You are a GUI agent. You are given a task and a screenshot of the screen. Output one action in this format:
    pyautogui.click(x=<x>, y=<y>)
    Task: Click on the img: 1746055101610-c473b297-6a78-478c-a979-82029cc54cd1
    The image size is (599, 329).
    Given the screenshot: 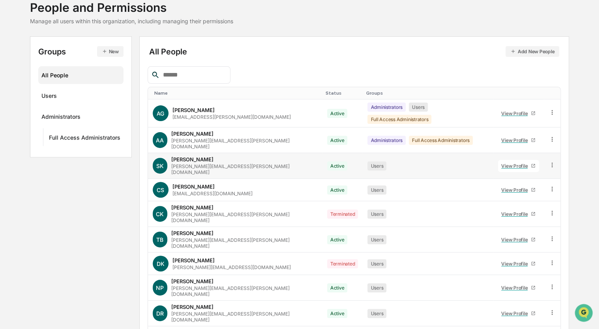 What is the action you would take?
    pyautogui.click(x=15, y=67)
    